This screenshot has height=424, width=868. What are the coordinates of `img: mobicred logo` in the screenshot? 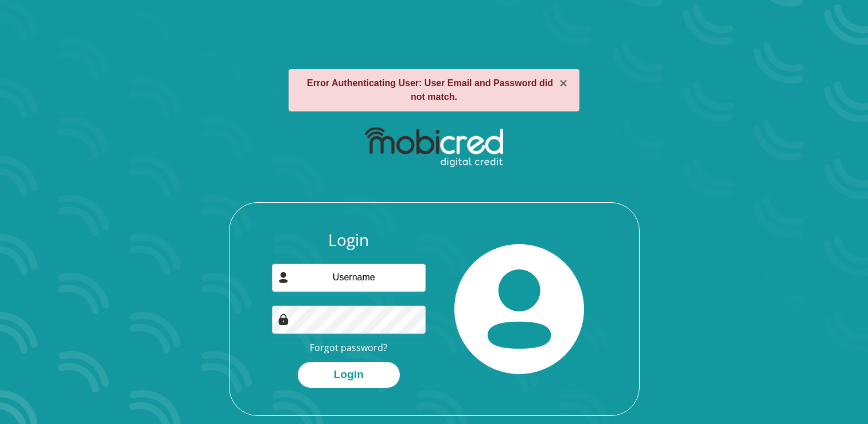 It's located at (434, 148).